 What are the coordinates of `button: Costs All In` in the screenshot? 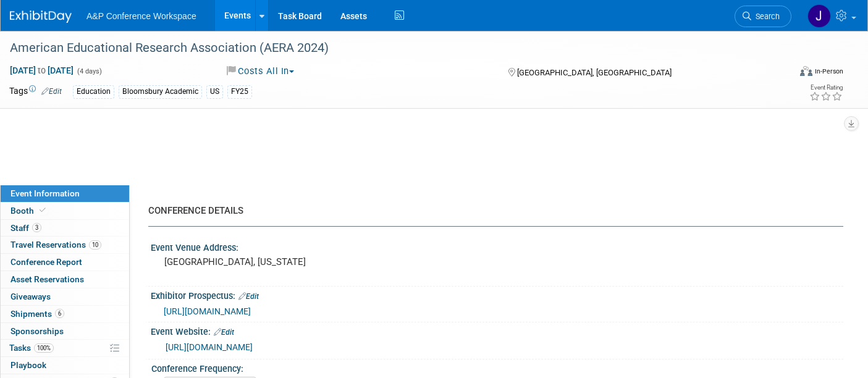 It's located at (260, 71).